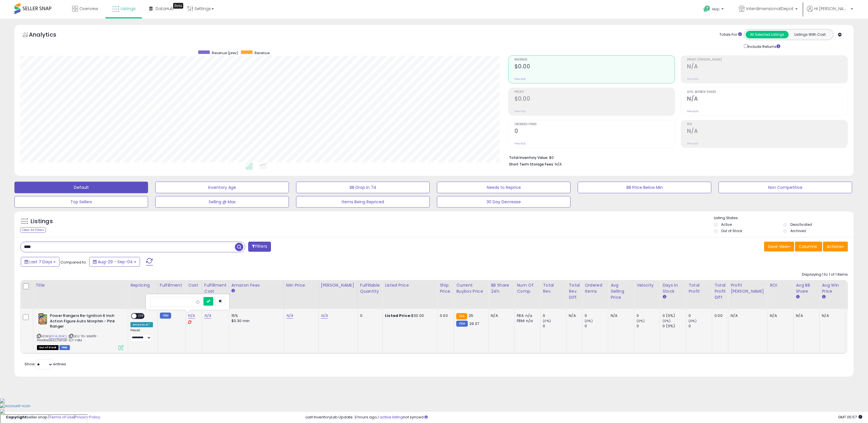 The image size is (868, 423). What do you see at coordinates (779, 246) in the screenshot?
I see `button: Save View` at bounding box center [779, 246].